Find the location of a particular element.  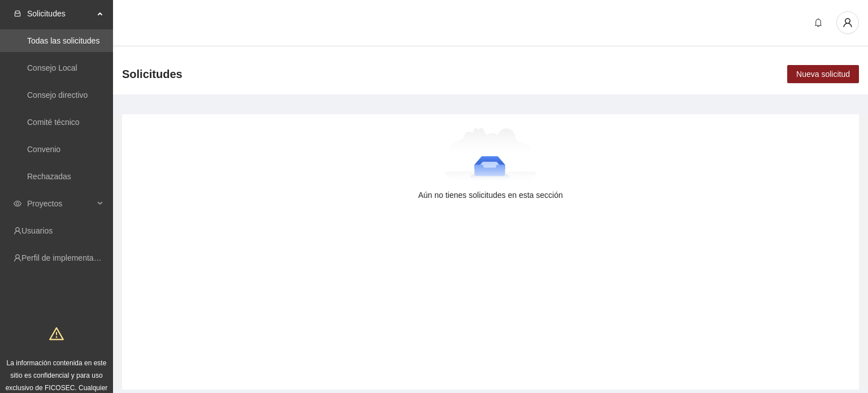

span: inbox is located at coordinates (18, 14).